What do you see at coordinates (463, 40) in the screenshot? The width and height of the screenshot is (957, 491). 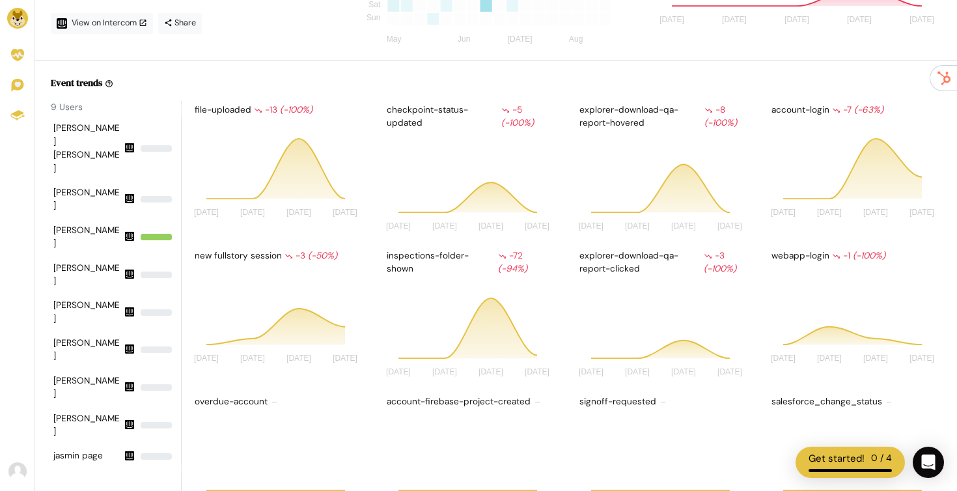 I see `tspan: Jun` at bounding box center [463, 40].